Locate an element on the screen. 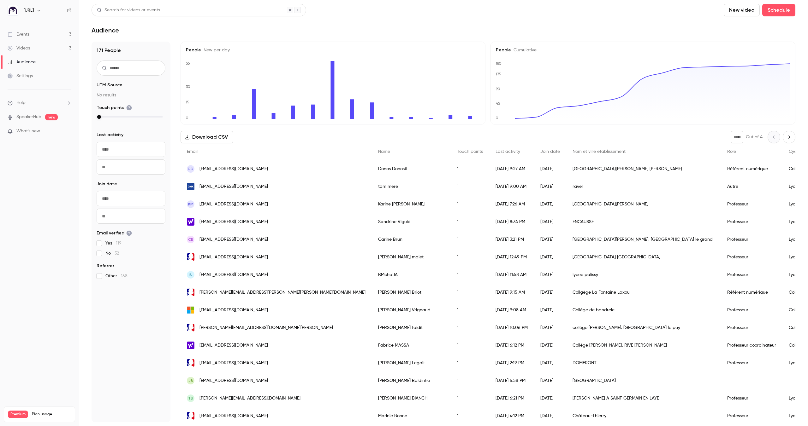 This screenshot has width=808, height=426. p: Out of 4 is located at coordinates (754, 137).